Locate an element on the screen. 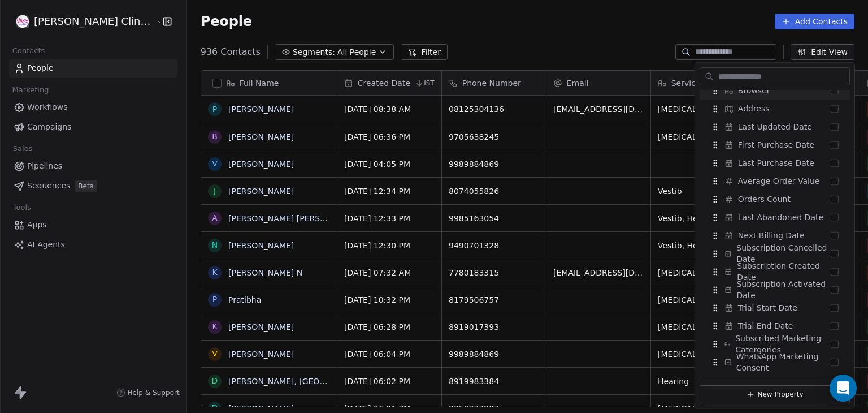  div: Average Order Value is located at coordinates (775, 181).